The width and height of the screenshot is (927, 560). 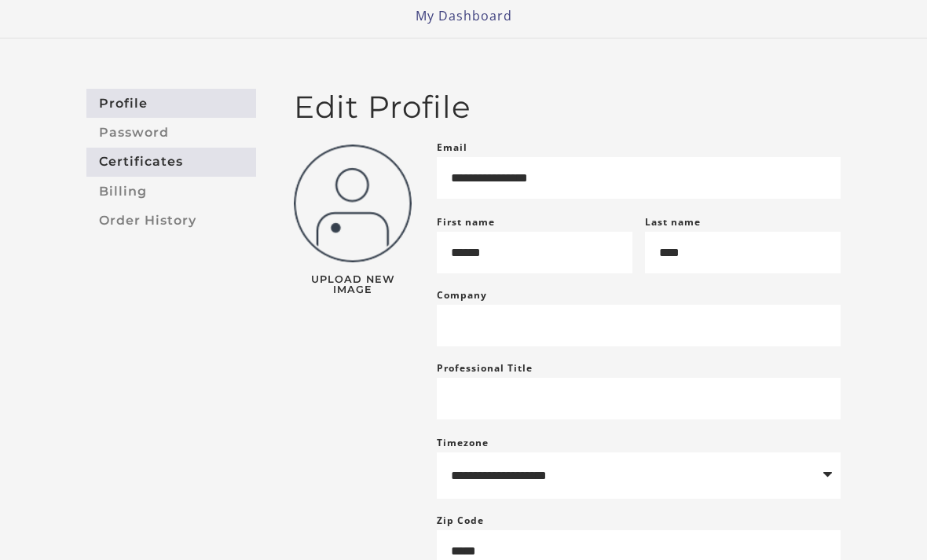 I want to click on a: Profile, so click(x=172, y=103).